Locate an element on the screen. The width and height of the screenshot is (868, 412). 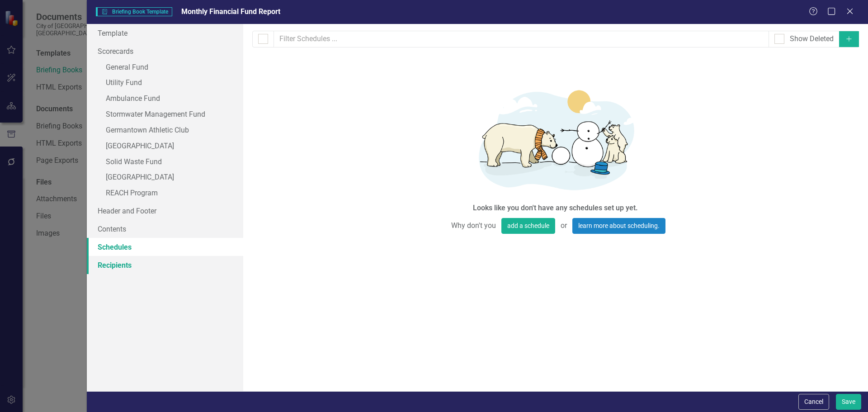
span: Briefing Book Template is located at coordinates (134, 11).